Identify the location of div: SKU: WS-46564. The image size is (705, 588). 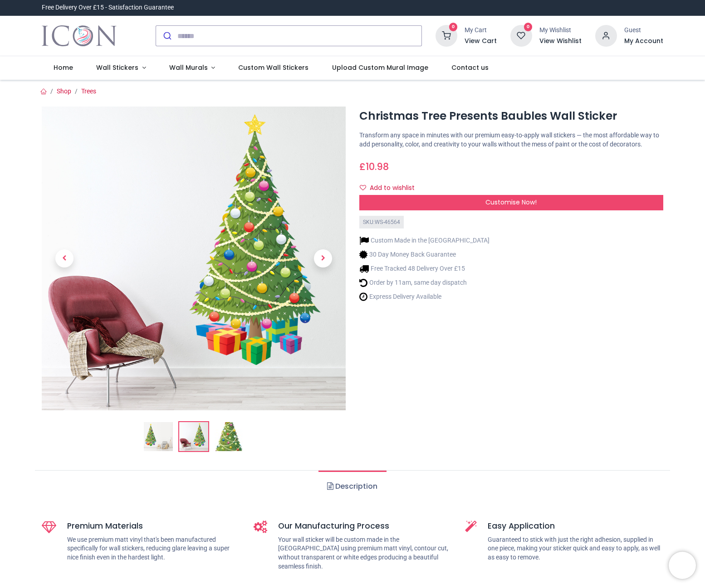
(382, 222).